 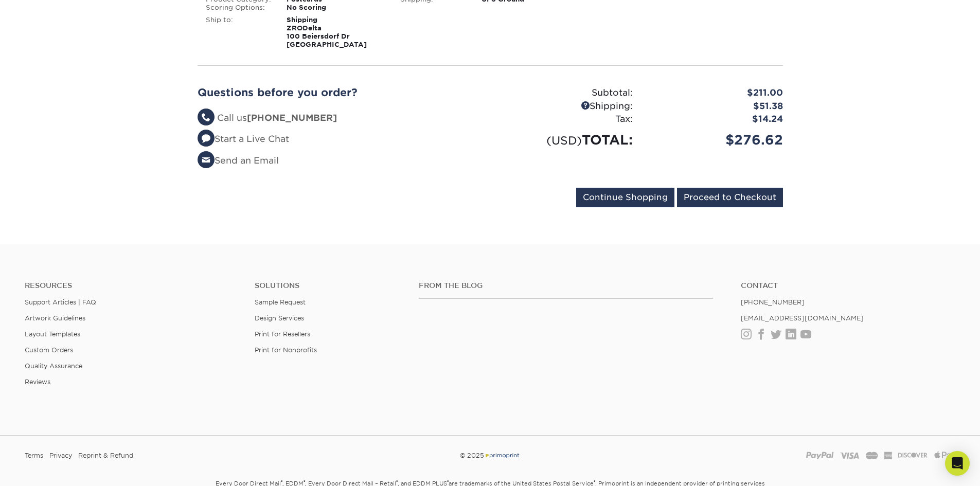 What do you see at coordinates (566, 286) in the screenshot?
I see `h4: From the Blog` at bounding box center [566, 286].